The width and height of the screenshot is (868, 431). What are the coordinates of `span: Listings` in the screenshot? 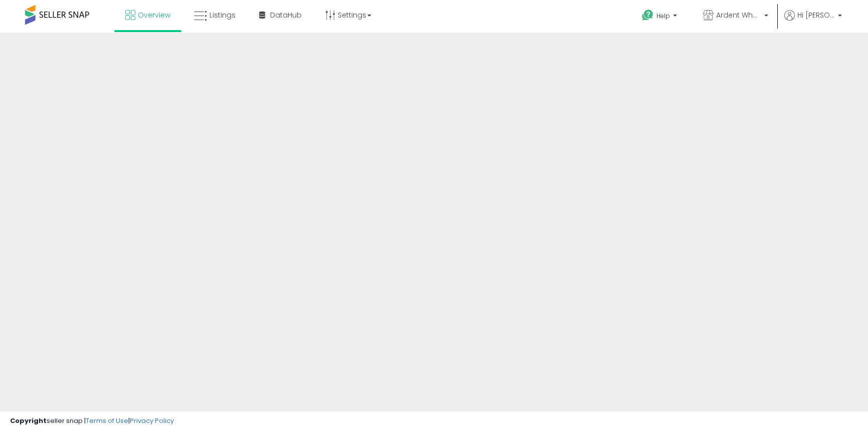 It's located at (223, 15).